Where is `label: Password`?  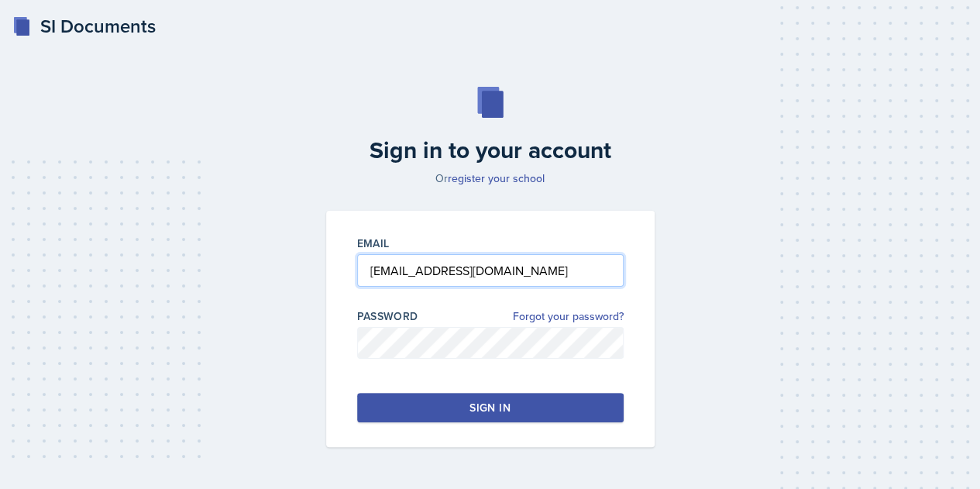
label: Password is located at coordinates (387, 316).